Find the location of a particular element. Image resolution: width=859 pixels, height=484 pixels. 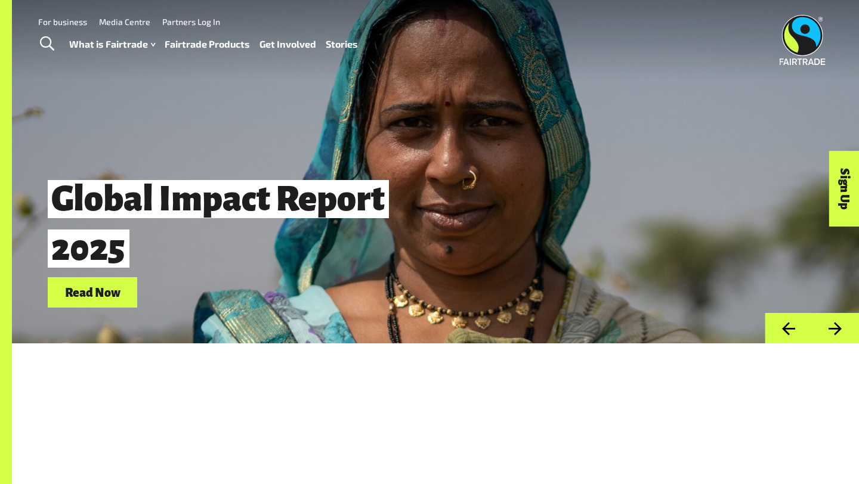

a: Fairtrade Products is located at coordinates (207, 44).